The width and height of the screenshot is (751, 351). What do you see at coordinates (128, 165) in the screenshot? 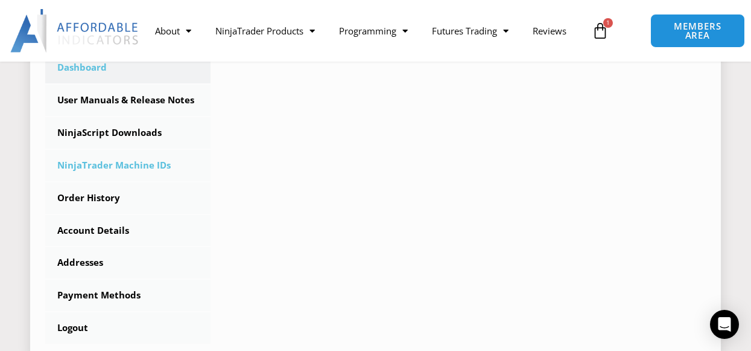
I see `a: NinjaTrader Machine IDs` at bounding box center [128, 165].